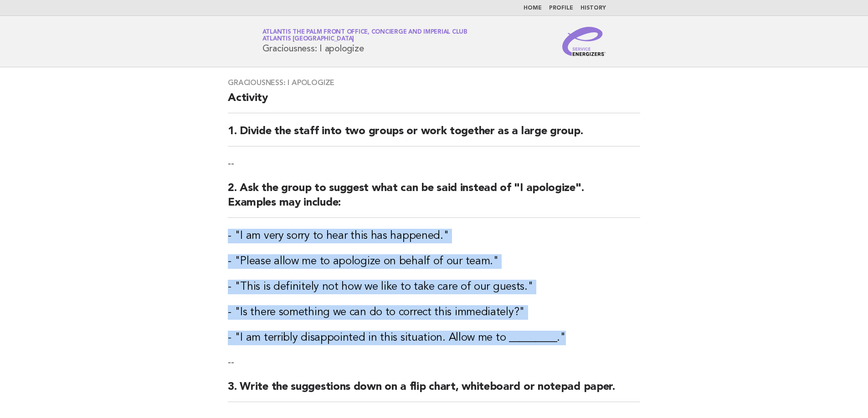  Describe the element at coordinates (434, 313) in the screenshot. I see `h3: - "Is there something we can do to correct this immediately?"` at that location.